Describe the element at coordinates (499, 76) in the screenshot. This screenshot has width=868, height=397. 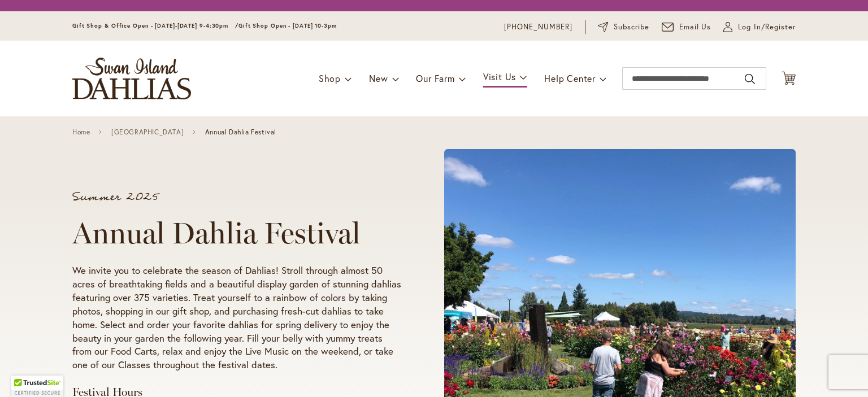
I see `span: Visit Us` at that location.